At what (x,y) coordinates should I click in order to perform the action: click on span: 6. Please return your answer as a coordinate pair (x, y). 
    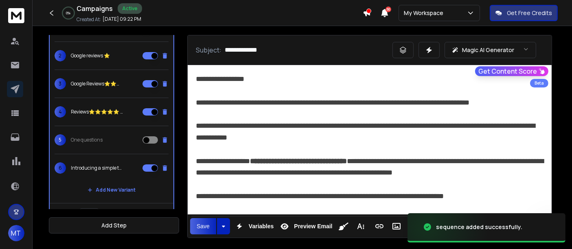
    Looking at the image, I should click on (60, 168).